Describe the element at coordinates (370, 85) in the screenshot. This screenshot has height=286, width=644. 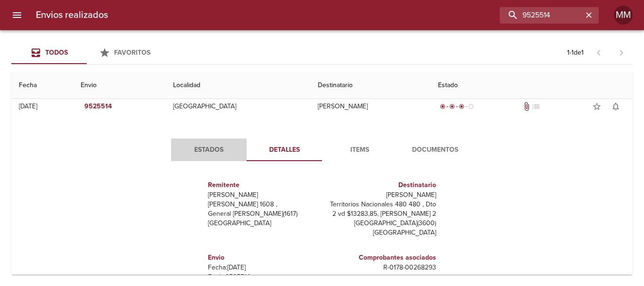
I see `th: Destinatario` at that location.